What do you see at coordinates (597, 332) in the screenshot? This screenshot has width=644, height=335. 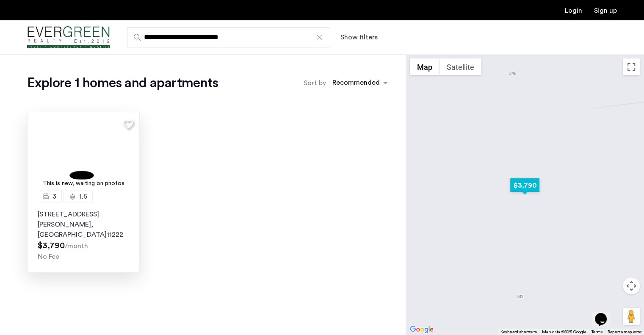 I see `a: Terms (opens in new tab)` at bounding box center [597, 332].